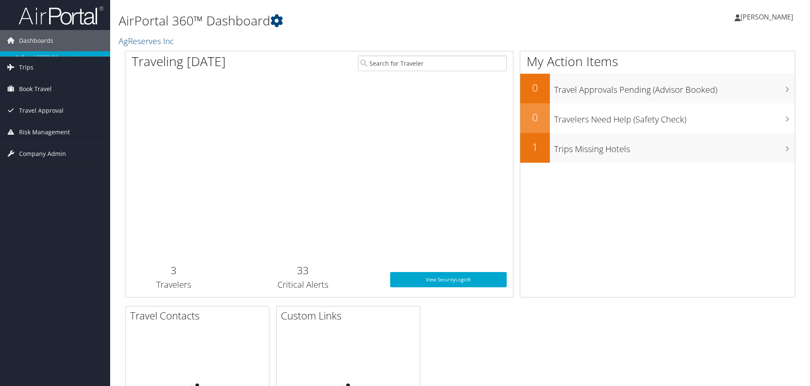  I want to click on span: Company Admin, so click(42, 154).